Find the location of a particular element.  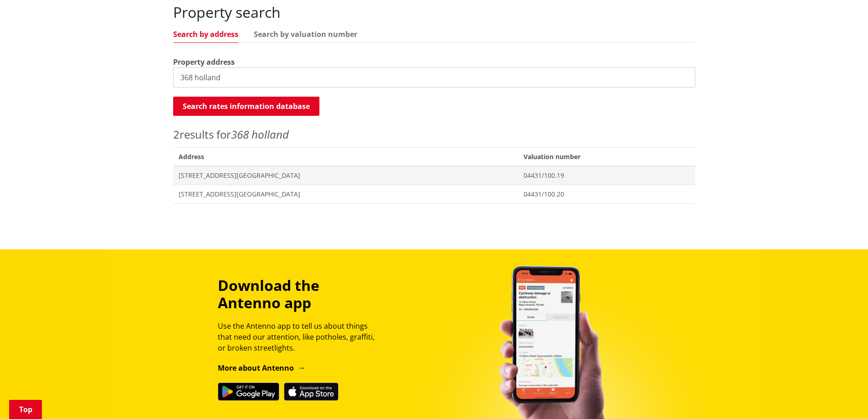

h3: Download the Antenno app is located at coordinates (301, 294).